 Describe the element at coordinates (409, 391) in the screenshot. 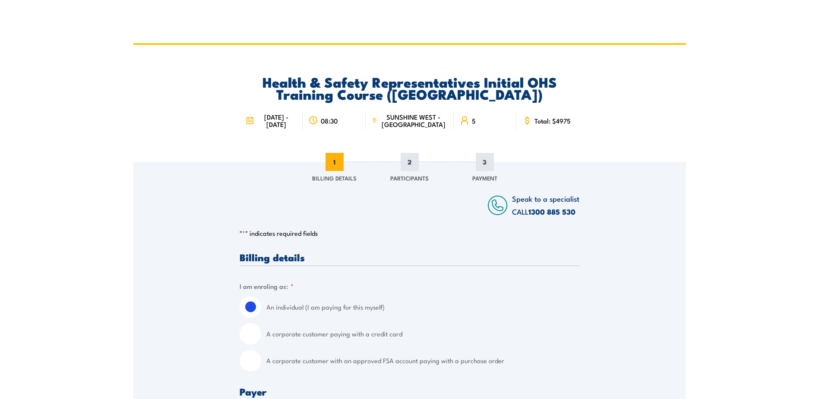

I see `h3: Payer` at that location.